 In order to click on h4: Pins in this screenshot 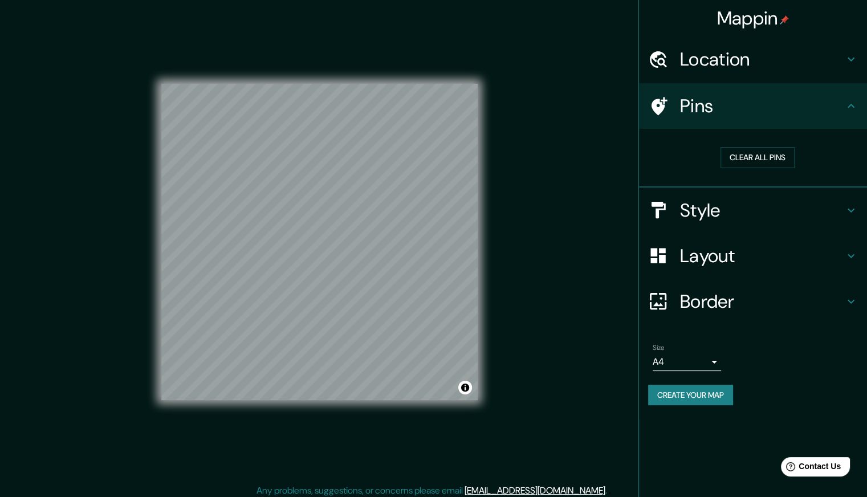, I will do `click(762, 106)`.